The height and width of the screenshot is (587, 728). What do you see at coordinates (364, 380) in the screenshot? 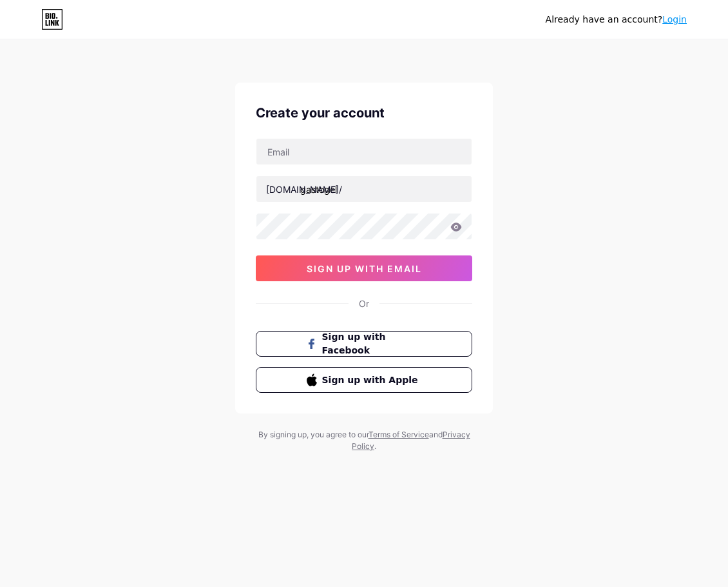
I see `button: Sign up with Apple` at bounding box center [364, 380].